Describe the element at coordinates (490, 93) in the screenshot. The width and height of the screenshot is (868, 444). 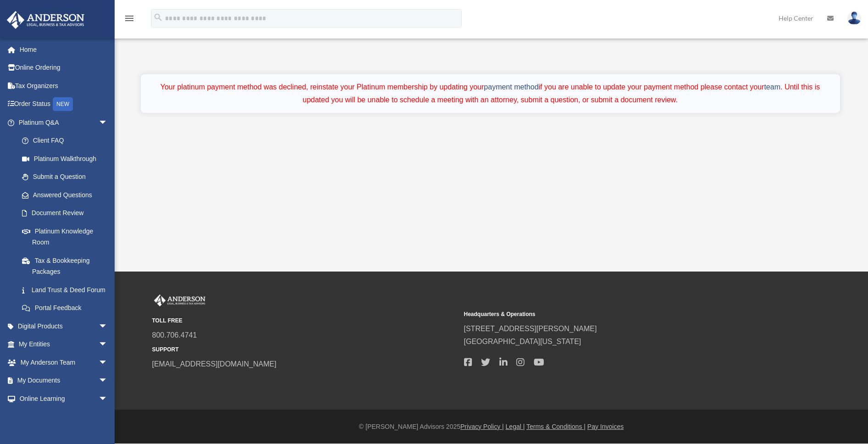
I see `div: Your platinum payment method was declined, reinstate your Platinum membership by updating your if...` at that location.